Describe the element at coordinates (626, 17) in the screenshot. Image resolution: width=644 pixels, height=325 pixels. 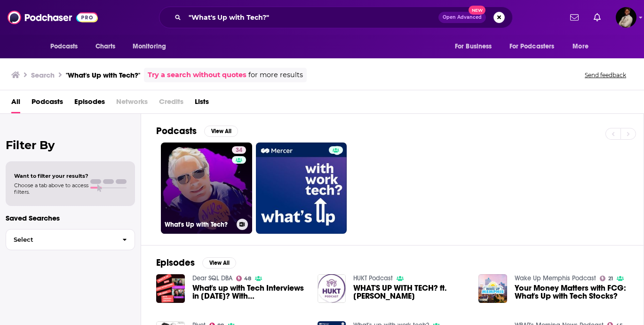
I see `img: User Profile` at that location.